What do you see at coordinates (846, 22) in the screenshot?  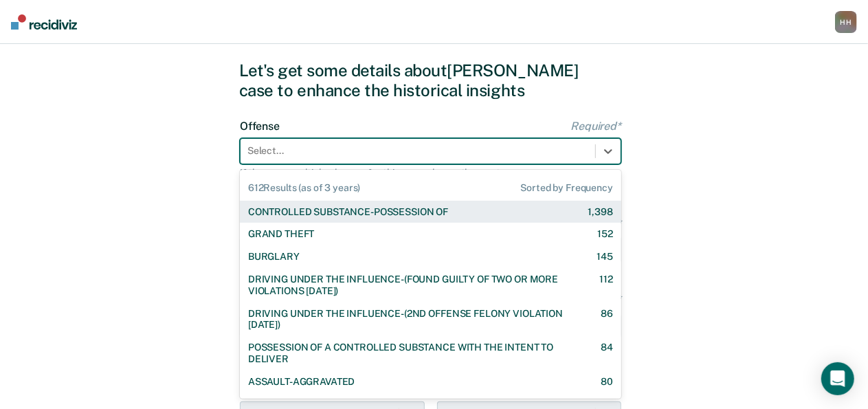 I see `div: H H` at bounding box center [846, 22].